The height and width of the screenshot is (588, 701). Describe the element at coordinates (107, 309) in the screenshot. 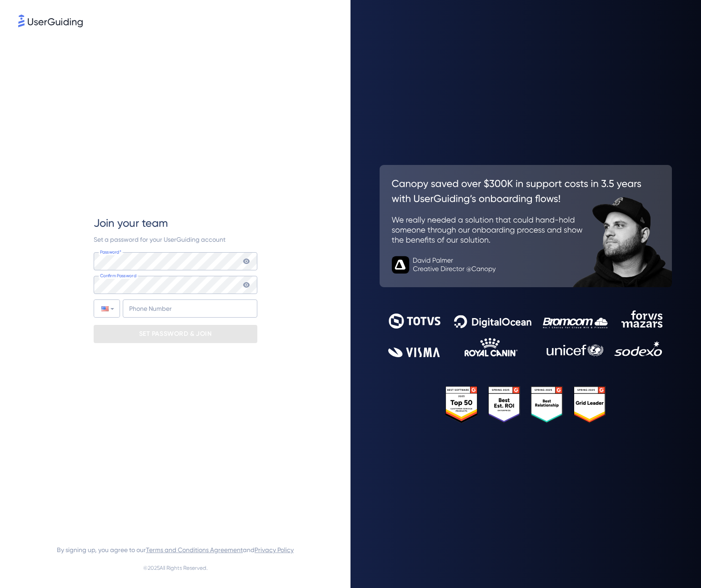

I see `div: United States: + 1` at that location.